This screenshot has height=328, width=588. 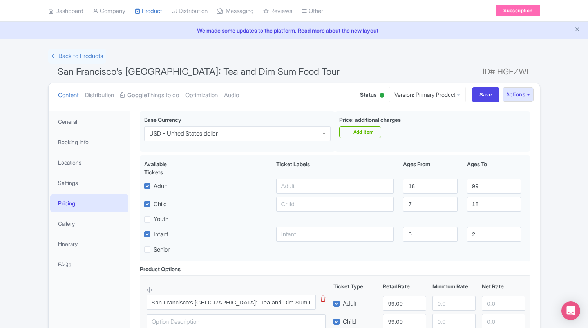 What do you see at coordinates (571, 311) in the screenshot?
I see `div: Open Intercom Messenger` at bounding box center [571, 311].